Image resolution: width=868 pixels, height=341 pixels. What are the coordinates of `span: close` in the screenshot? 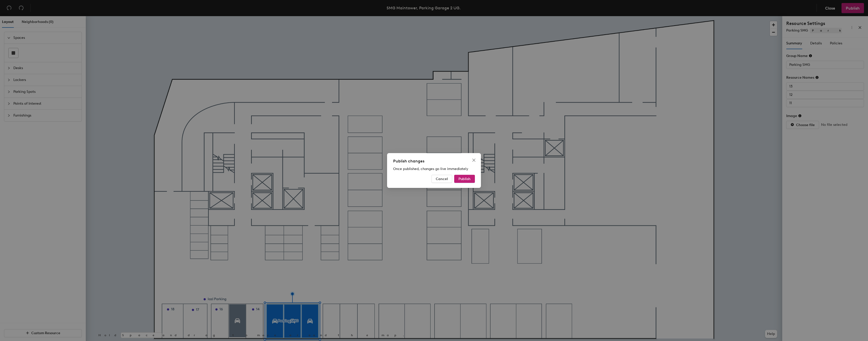 It's located at (474, 160).